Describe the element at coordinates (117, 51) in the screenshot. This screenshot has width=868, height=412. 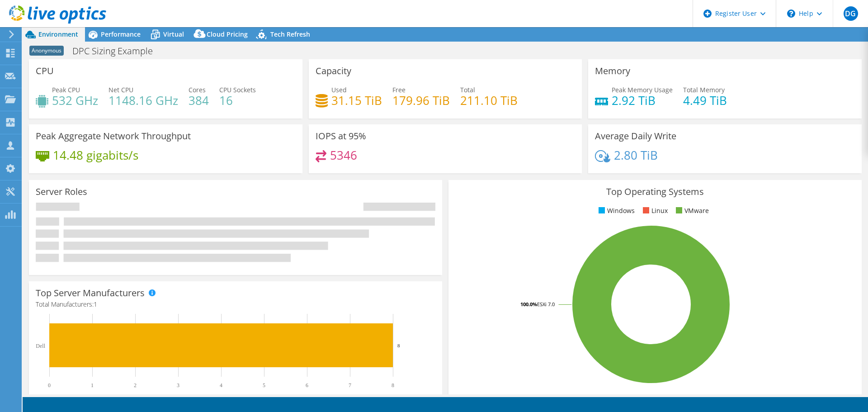
I see `h1: DPC Sizing Example` at that location.